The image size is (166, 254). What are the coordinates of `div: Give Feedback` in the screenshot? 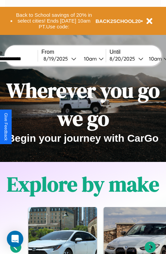 It's located at (6, 127).